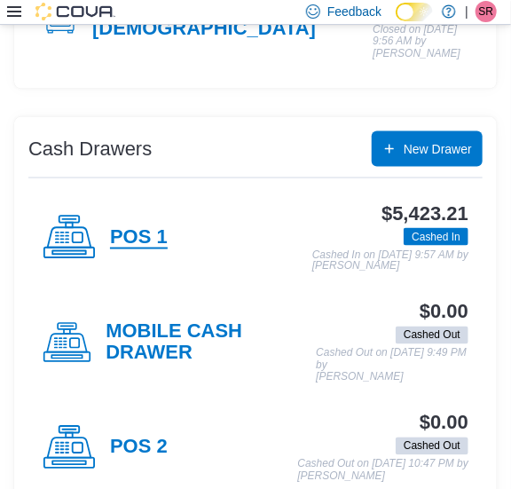 The width and height of the screenshot is (511, 489). I want to click on span: SR, so click(486, 12).